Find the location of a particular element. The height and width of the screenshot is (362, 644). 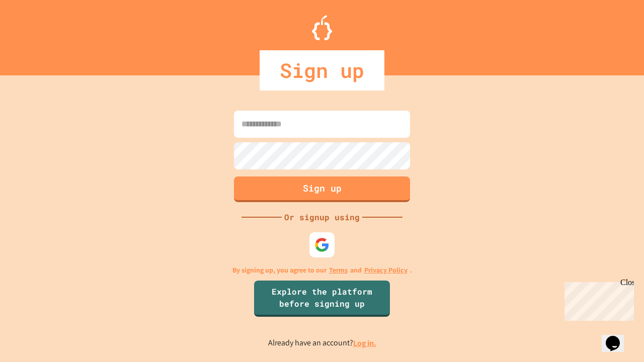

div: Chat with us now!Close is located at coordinates (37, 34).